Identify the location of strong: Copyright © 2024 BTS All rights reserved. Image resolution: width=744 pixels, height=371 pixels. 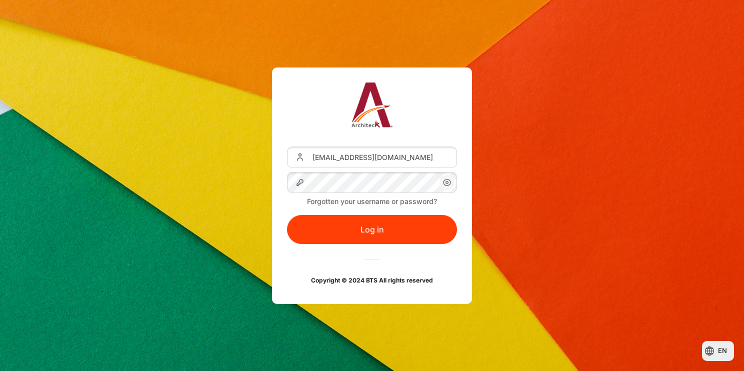
(372, 280).